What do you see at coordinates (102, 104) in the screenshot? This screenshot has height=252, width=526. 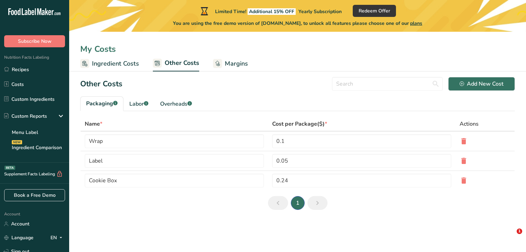 I see `div: Packaging` at bounding box center [102, 104].